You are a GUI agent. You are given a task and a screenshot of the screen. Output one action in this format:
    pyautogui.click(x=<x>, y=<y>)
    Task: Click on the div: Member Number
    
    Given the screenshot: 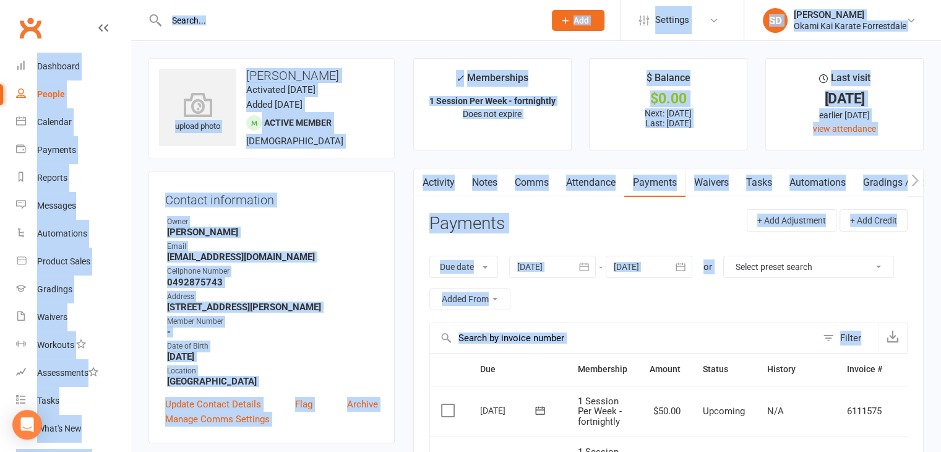 What is the action you would take?
    pyautogui.click(x=272, y=321)
    